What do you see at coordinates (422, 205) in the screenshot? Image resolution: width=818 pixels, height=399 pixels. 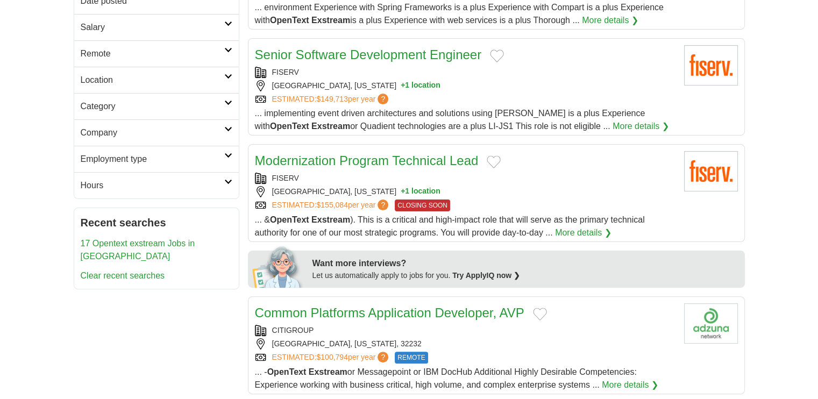 I see `span: CLOSING SOON` at bounding box center [422, 205].